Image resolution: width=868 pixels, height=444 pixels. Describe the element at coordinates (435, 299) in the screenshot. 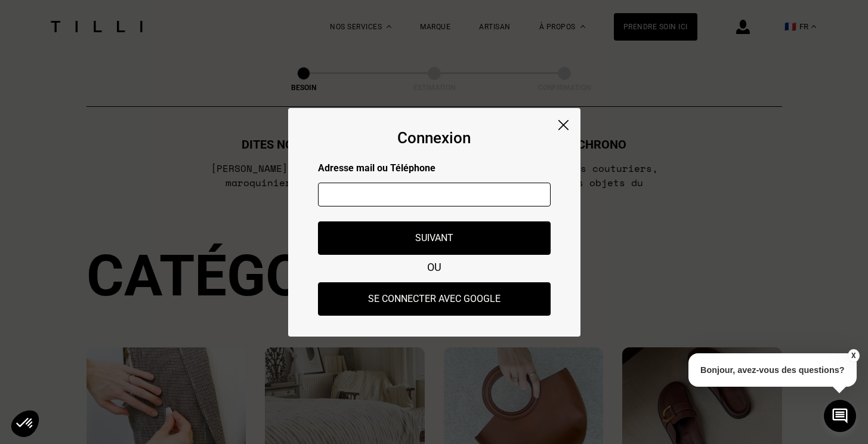

I see `button: Se connecter avec Google` at that location.